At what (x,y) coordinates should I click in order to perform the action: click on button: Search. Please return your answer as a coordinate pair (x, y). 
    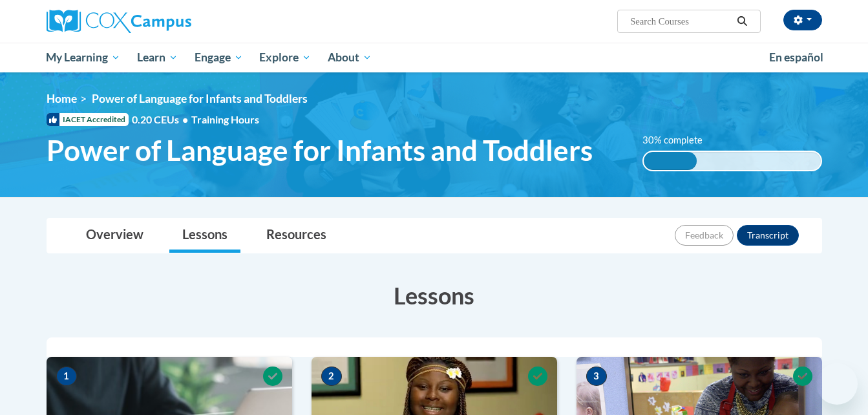
    Looking at the image, I should click on (742, 21).